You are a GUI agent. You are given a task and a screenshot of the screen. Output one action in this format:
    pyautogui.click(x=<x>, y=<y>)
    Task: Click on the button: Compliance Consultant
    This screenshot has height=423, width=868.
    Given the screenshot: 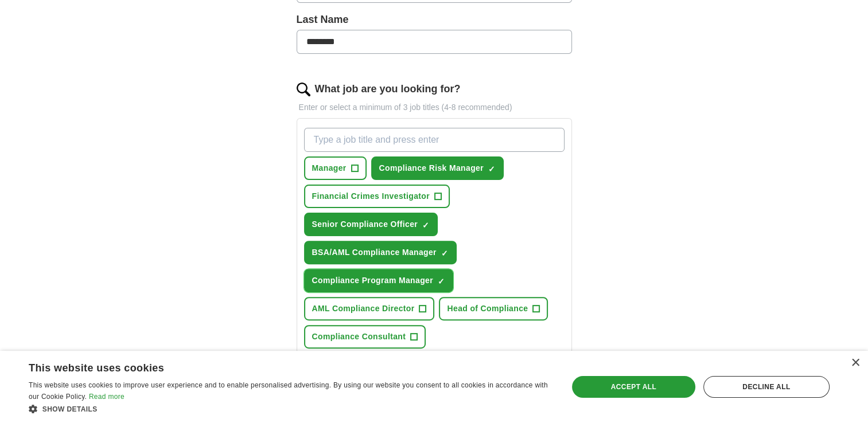 What is the action you would take?
    pyautogui.click(x=364, y=337)
    